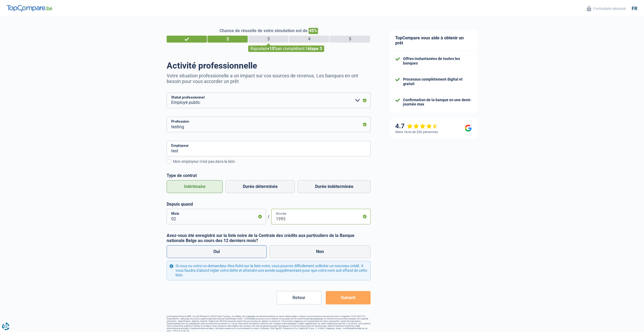 The height and width of the screenshot is (332, 644). What do you see at coordinates (348, 298) in the screenshot?
I see `button: Suivant` at bounding box center [348, 298].